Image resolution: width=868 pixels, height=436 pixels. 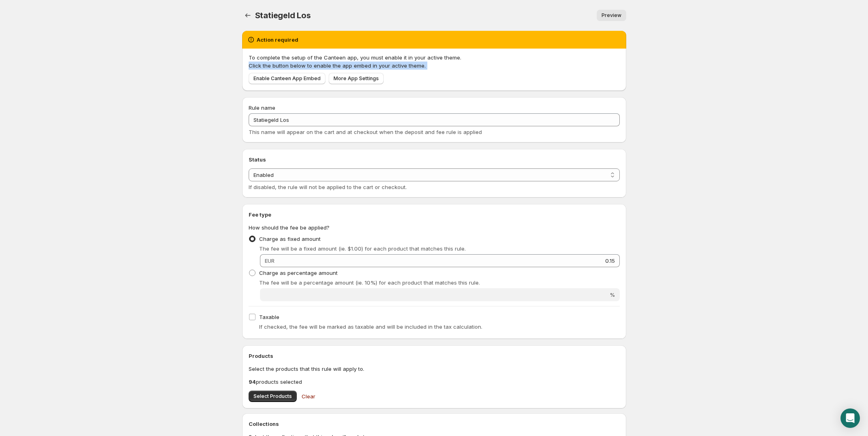 I want to click on a: More App Settings, so click(x=357, y=79).